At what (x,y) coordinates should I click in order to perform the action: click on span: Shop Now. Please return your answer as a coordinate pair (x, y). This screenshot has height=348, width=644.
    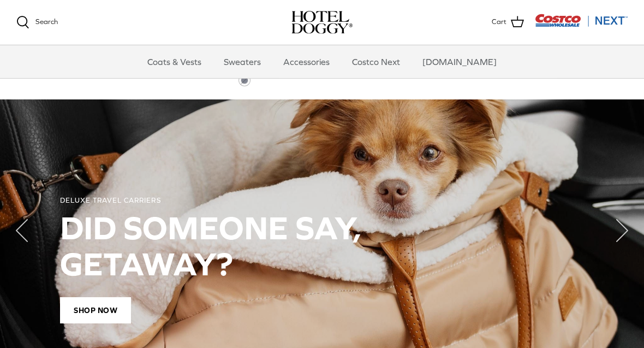
    Looking at the image, I should click on (95, 310).